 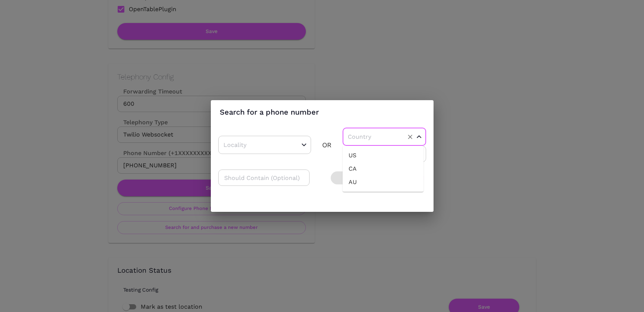 What do you see at coordinates (410, 137) in the screenshot?
I see `button: Clear` at bounding box center [410, 137].